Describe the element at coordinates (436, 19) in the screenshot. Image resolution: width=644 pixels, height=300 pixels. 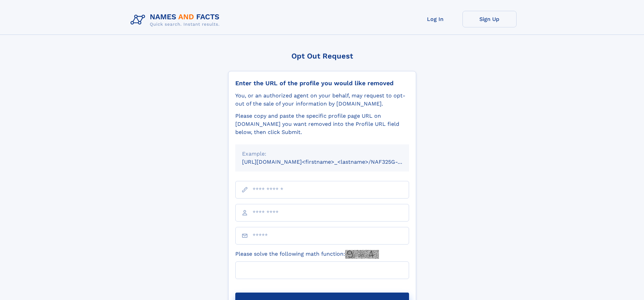
I see `a: Log In` at that location.